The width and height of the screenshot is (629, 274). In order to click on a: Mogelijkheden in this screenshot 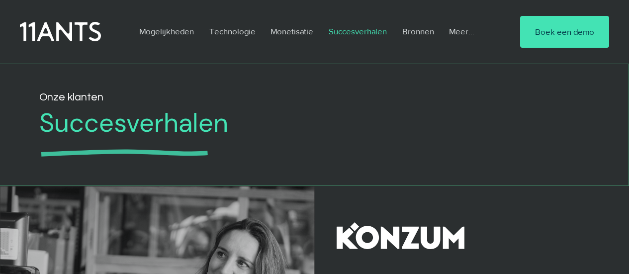, I will do `click(167, 31)`.